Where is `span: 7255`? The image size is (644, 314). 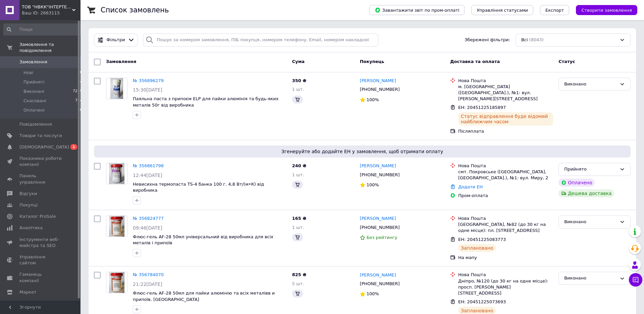 span: 7255 is located at coordinates (78, 91).